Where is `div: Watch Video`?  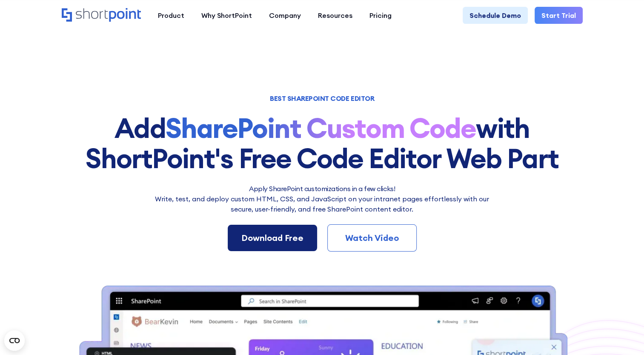 div: Watch Video is located at coordinates (372, 238).